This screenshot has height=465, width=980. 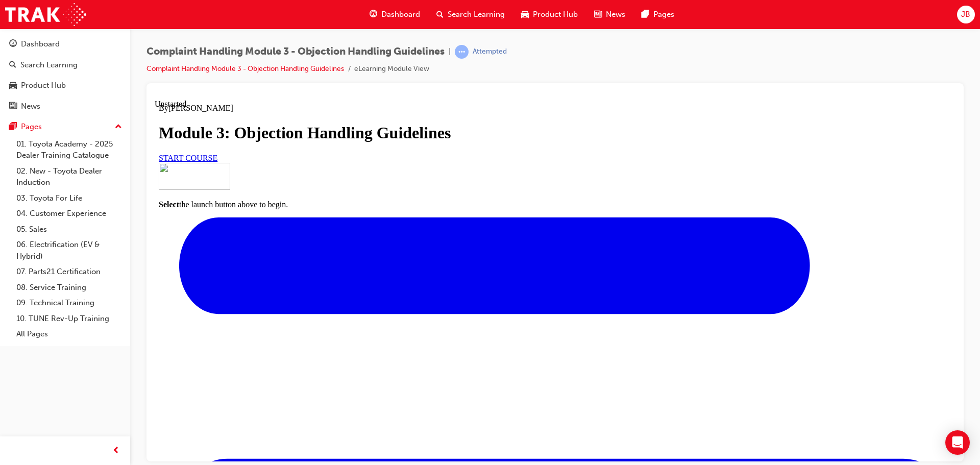 What do you see at coordinates (965, 14) in the screenshot?
I see `span: JB` at bounding box center [965, 14].